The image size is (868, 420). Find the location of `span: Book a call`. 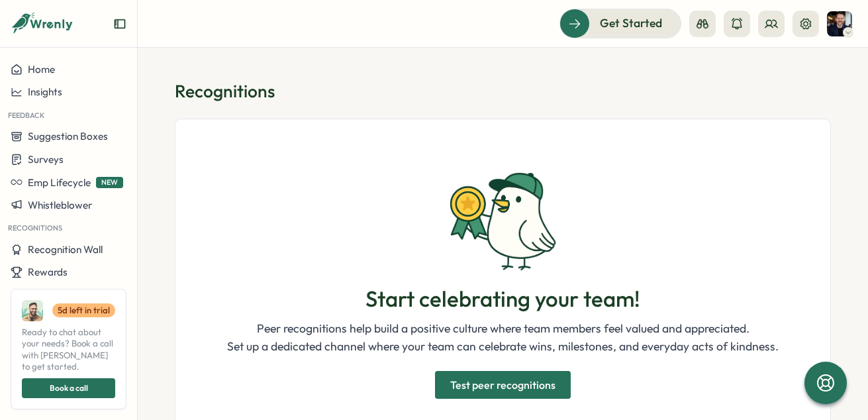

span: Book a call is located at coordinates (69, 387).